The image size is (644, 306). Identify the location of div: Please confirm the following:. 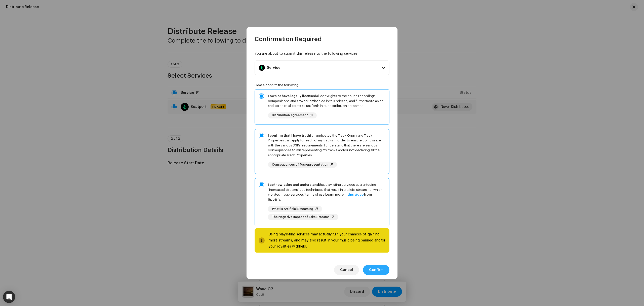
(322, 85).